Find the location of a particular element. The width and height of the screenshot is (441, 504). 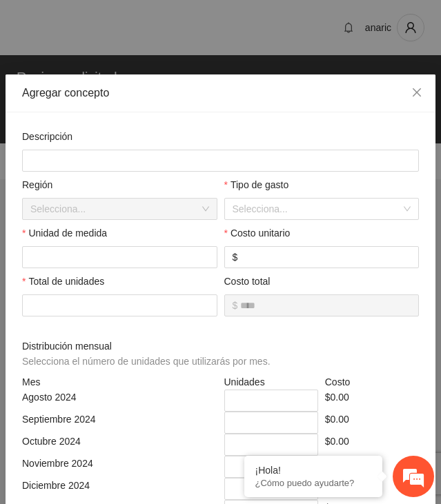

label: Tipo de gasto is located at coordinates (256, 184).